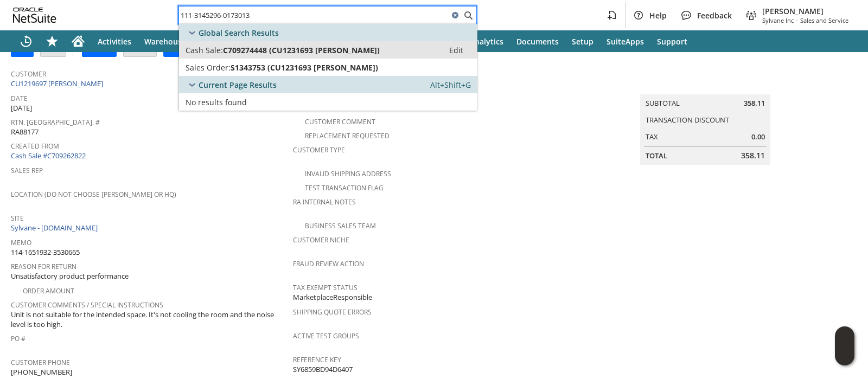 This screenshot has width=868, height=379. What do you see at coordinates (52, 41) in the screenshot?
I see `div: Shortcuts` at bounding box center [52, 41].